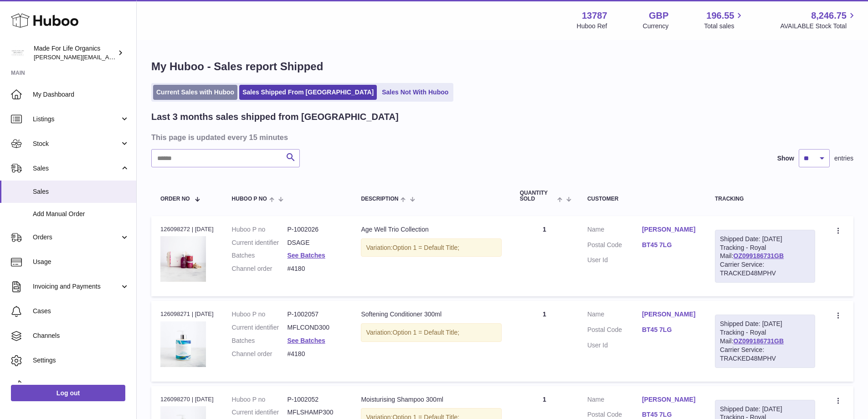 The height and width of the screenshot is (419, 868). Describe the element at coordinates (81, 336) in the screenshot. I see `span: Channels` at that location.